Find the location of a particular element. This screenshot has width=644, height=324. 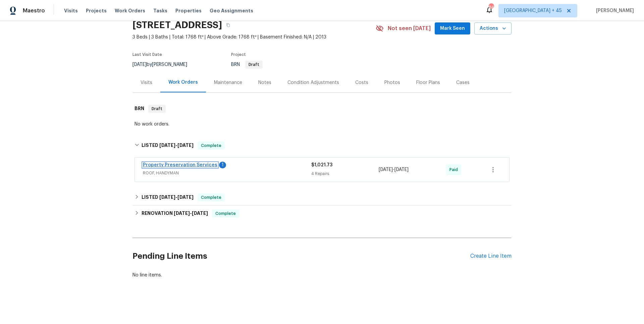

div: No line items. is located at coordinates (322, 275).